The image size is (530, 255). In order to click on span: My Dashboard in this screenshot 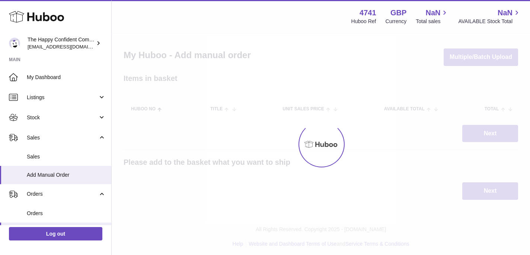, I will do `click(66, 77)`.